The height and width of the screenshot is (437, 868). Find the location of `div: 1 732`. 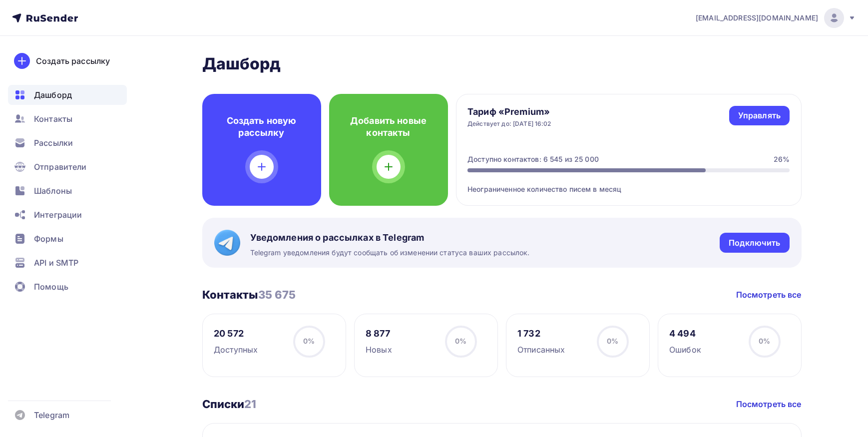

div: 1 732 is located at coordinates (541, 334).